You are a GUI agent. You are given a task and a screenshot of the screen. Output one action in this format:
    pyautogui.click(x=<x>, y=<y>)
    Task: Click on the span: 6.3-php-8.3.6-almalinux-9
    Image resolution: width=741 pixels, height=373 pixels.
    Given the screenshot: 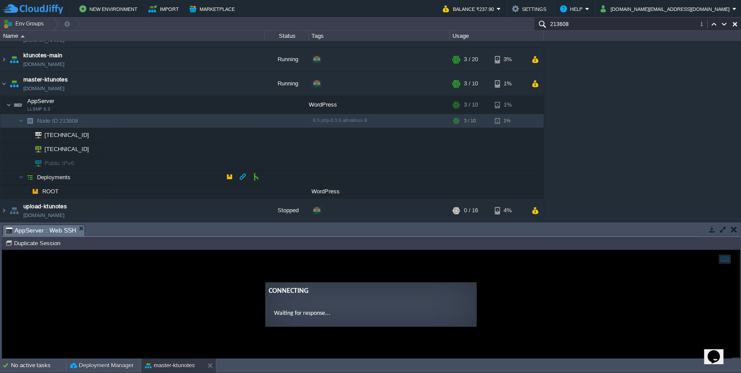 What is the action you would take?
    pyautogui.click(x=340, y=120)
    